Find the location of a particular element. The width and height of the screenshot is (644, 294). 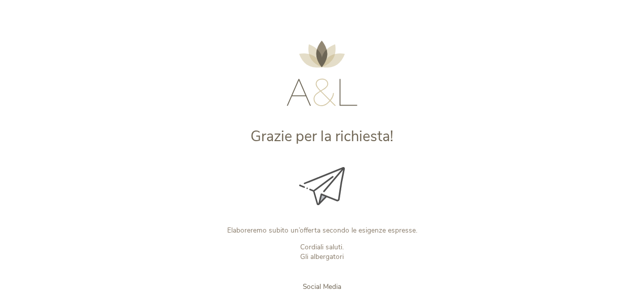

p: Elaboreremo subito un’offerta secondo le esigenze espresse. is located at coordinates (322, 230).